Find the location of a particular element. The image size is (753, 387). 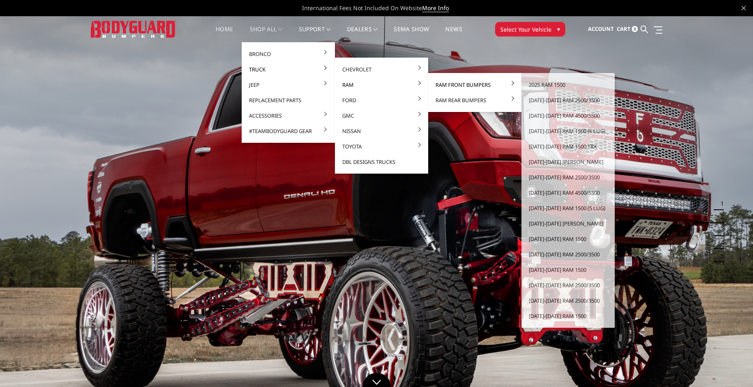

a: Ram Rear Bumpers is located at coordinates (475, 100).